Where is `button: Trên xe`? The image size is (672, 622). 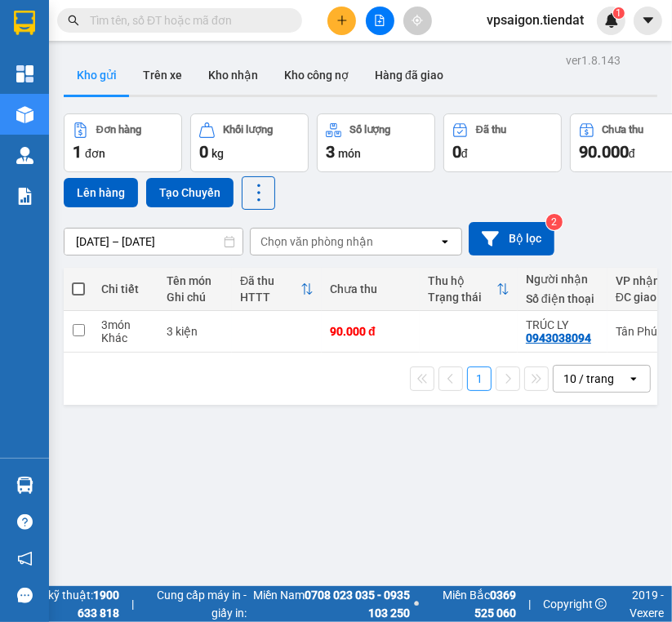 button: Trên xe is located at coordinates (163, 75).